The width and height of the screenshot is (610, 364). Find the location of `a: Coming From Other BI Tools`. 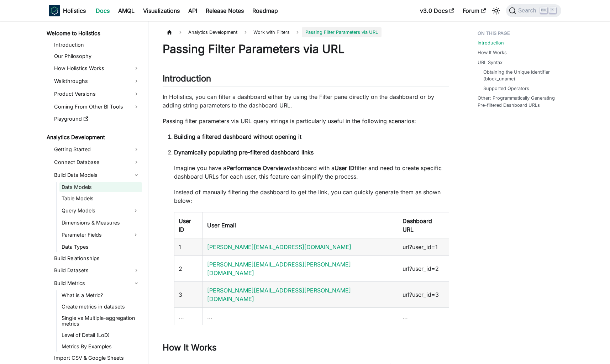

a: Coming From Other BI Tools is located at coordinates (97, 107).